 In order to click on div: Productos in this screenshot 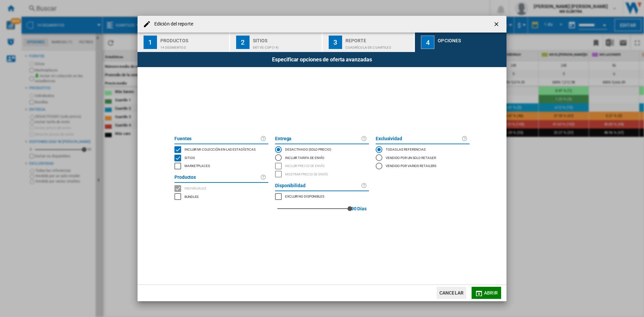, I will do `click(193, 38)`.